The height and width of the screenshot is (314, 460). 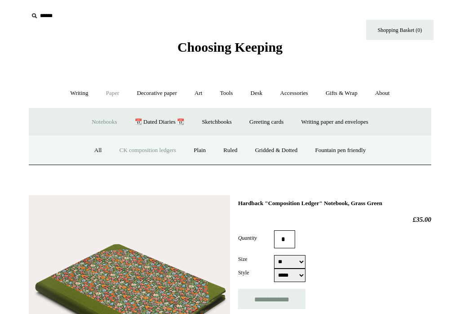 I want to click on a: Gridded & Dotted, so click(x=277, y=150).